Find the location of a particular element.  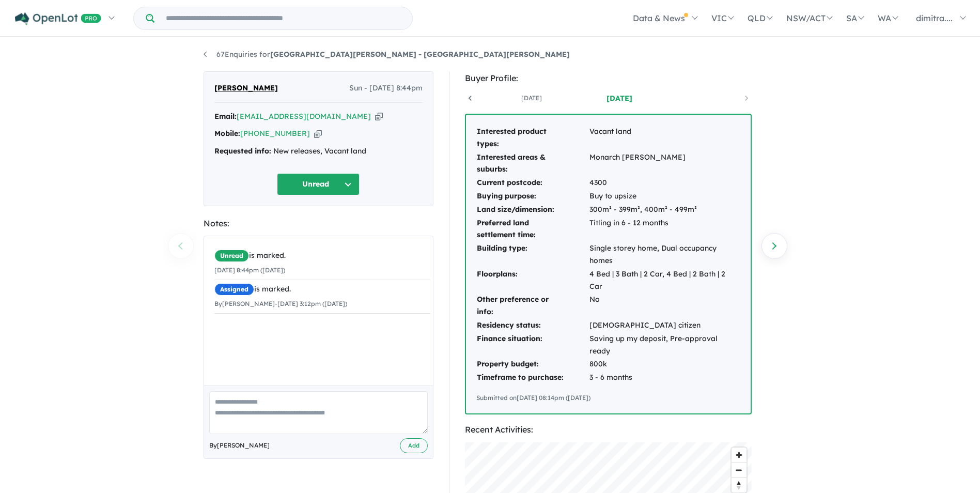

td: Land size/dimension: is located at coordinates (533, 210).